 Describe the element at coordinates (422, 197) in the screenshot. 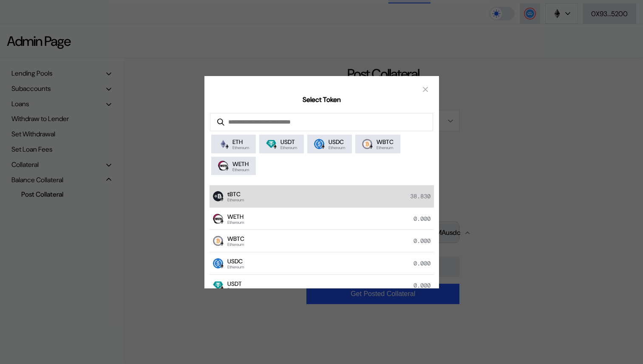

I see `div: 38.830` at that location.